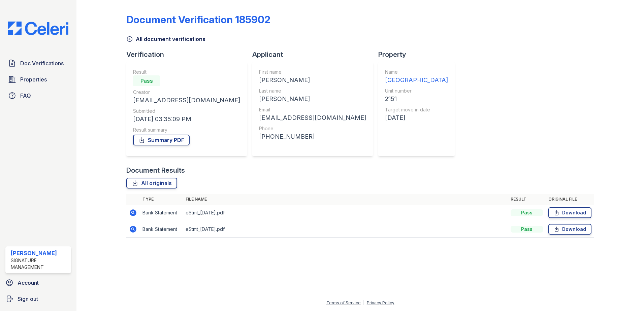 The height and width of the screenshot is (311, 644). What do you see at coordinates (417, 72) in the screenshot?
I see `div: Name` at bounding box center [417, 72].